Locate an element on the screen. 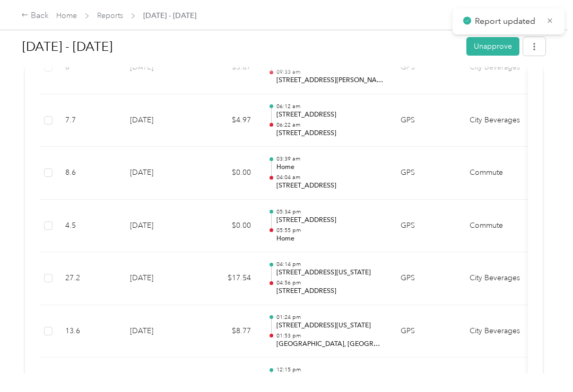 This screenshot has width=573, height=392. p: 04:14 pm is located at coordinates (330, 265).